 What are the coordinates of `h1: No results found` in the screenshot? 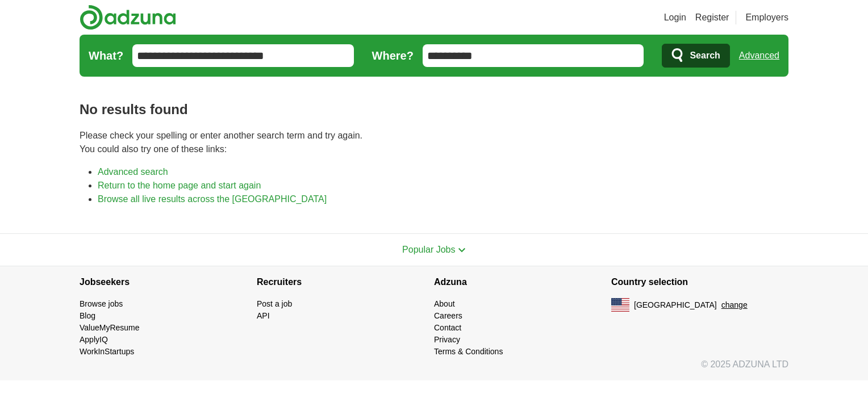 It's located at (434, 109).